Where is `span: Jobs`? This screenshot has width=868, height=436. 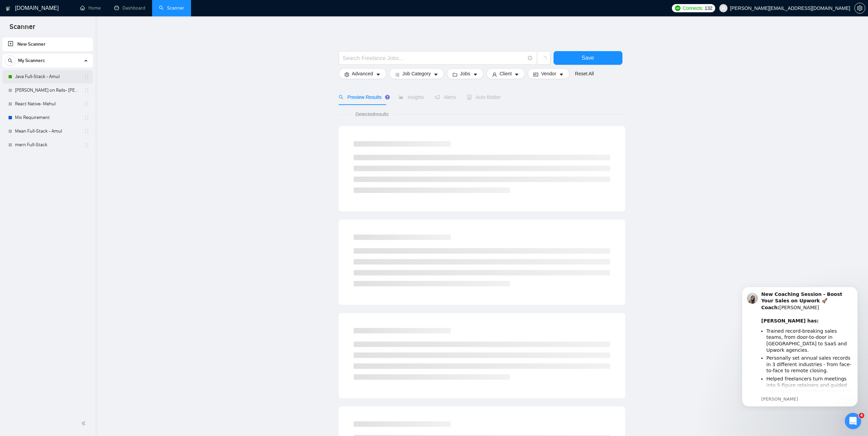
span: Jobs is located at coordinates (465, 74).